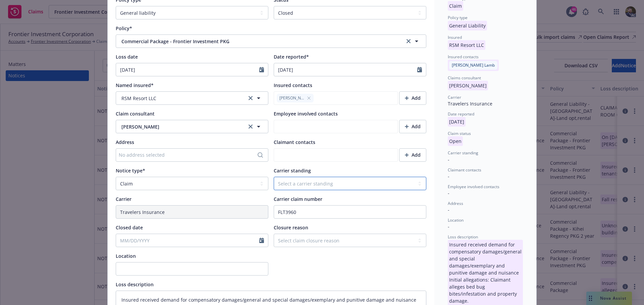  What do you see at coordinates (192, 98) in the screenshot?
I see `button: RSM Resort LLCclear selection` at bounding box center [192, 98].